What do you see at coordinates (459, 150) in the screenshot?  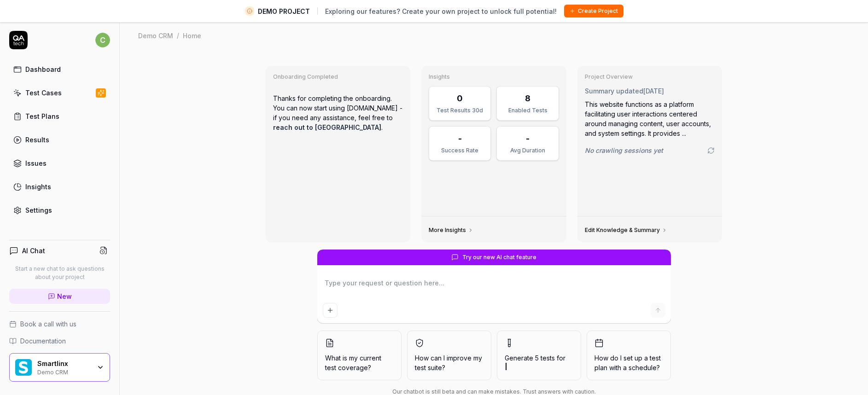 I see `div: Success Rate` at bounding box center [459, 150].